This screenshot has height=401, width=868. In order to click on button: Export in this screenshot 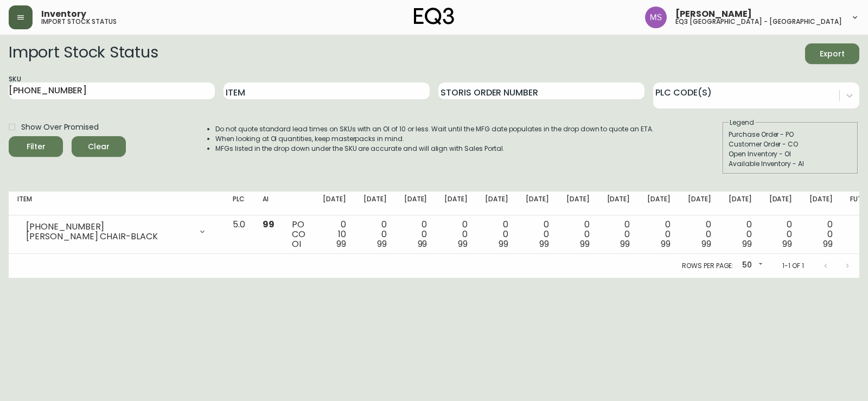, I will do `click(832, 54)`.